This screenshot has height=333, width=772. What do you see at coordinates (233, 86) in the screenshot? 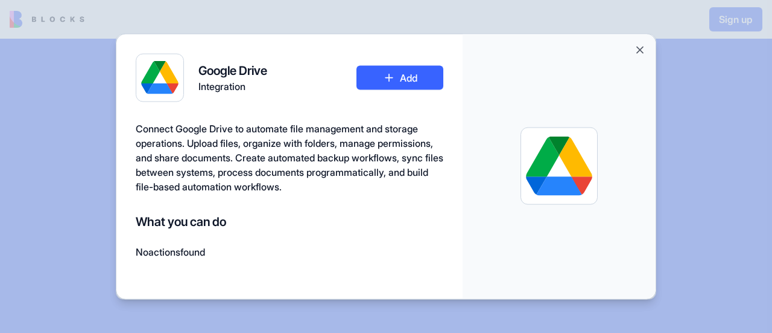
I see `span: Integration` at bounding box center [233, 86].